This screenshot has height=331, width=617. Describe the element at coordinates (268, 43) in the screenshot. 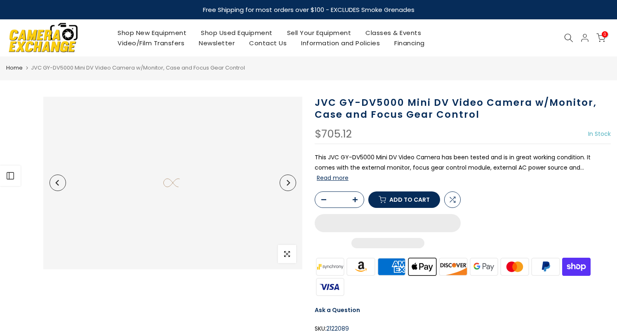

I see `a: Contact Us` at that location.